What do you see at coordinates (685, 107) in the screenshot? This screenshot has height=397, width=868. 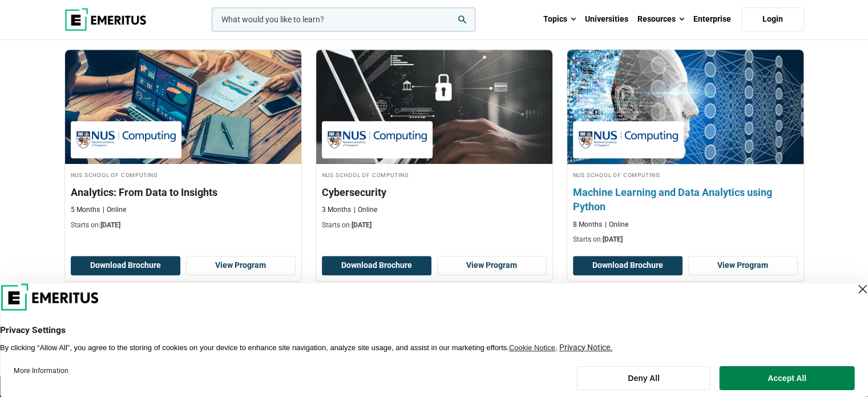 I see `img: Machine Learning and Data Analytics using Python | Online AI and Machine Learning Course` at bounding box center [685, 107].